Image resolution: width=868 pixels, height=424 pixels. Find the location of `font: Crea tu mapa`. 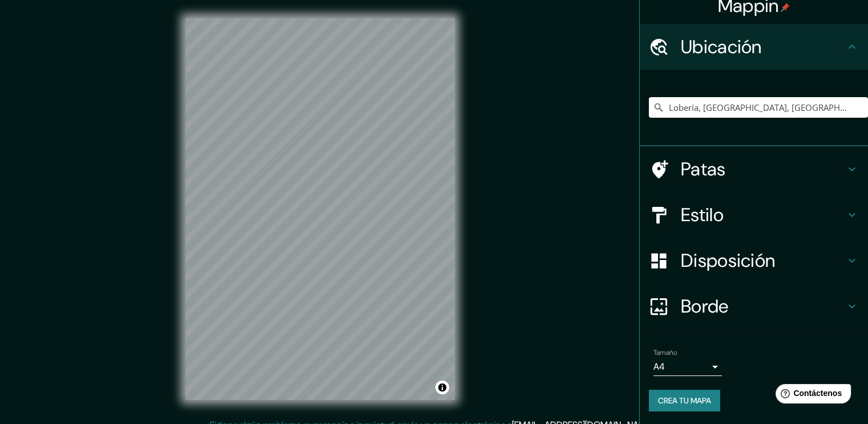

font: Crea tu mapa is located at coordinates (684, 401).